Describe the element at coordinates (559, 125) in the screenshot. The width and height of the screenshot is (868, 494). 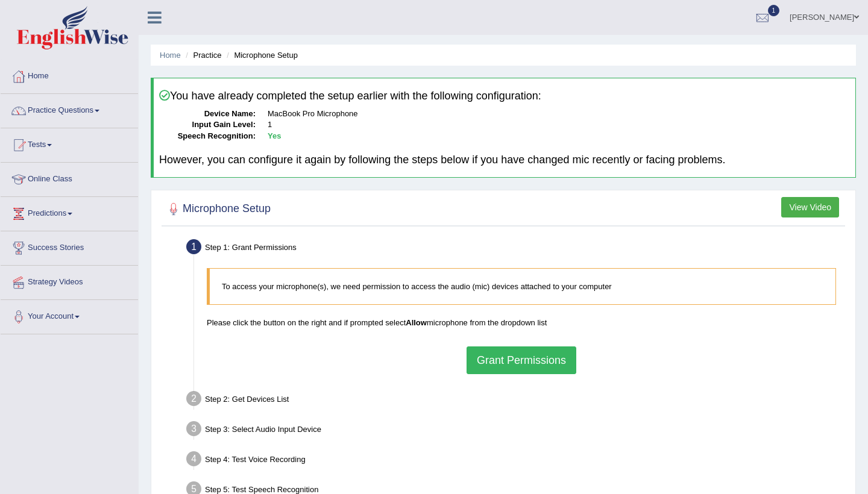
I see `dd: 1` at that location.